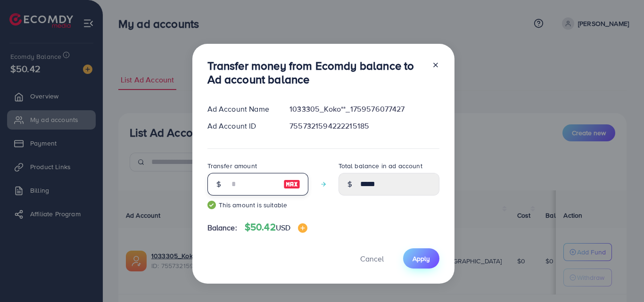  Describe the element at coordinates (258, 205) in the screenshot. I see `small: This amount is suitable` at that location.